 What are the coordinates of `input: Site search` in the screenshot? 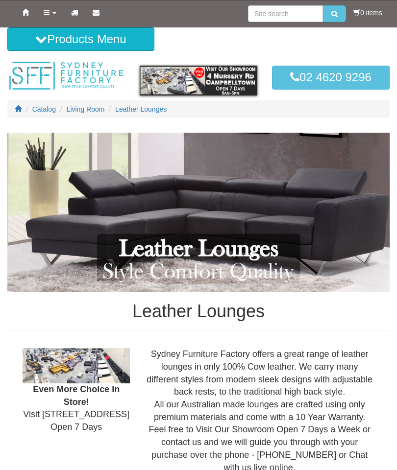 It's located at (285, 14).